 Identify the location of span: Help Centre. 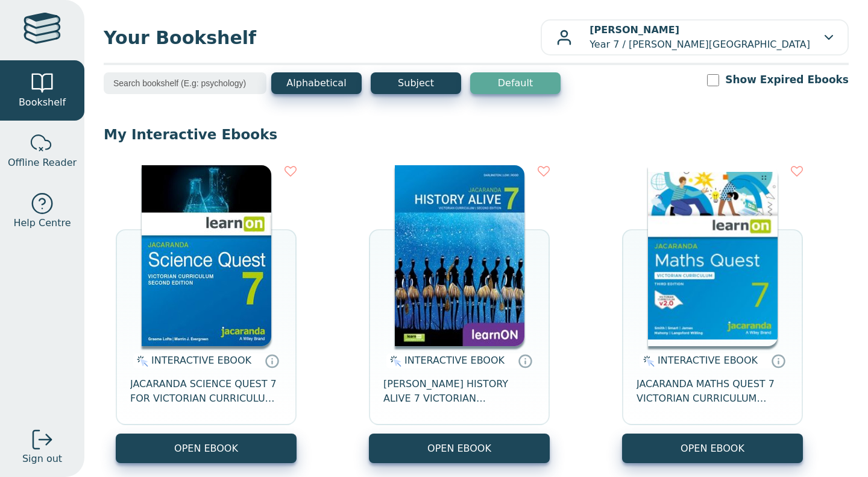
(41, 223).